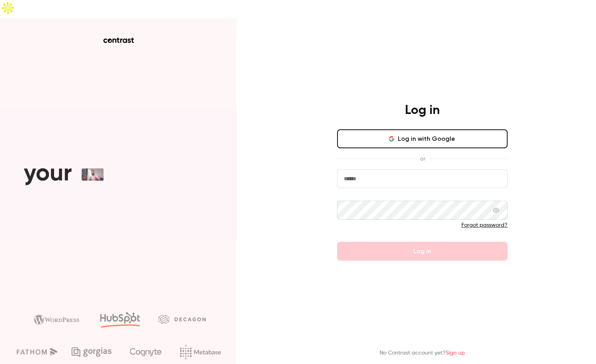 Image resolution: width=596 pixels, height=364 pixels. Describe the element at coordinates (484, 225) in the screenshot. I see `a: Forgot password?` at that location.